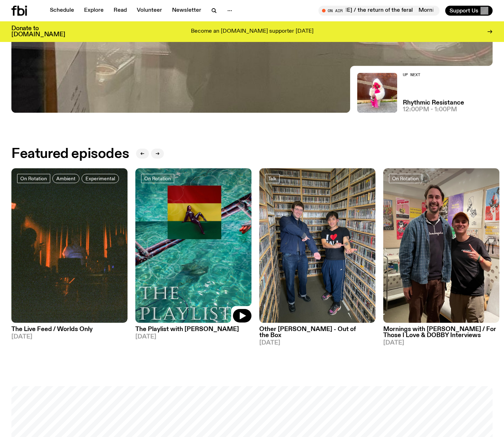  I want to click on h3: Rhythmic Resistance, so click(433, 103).